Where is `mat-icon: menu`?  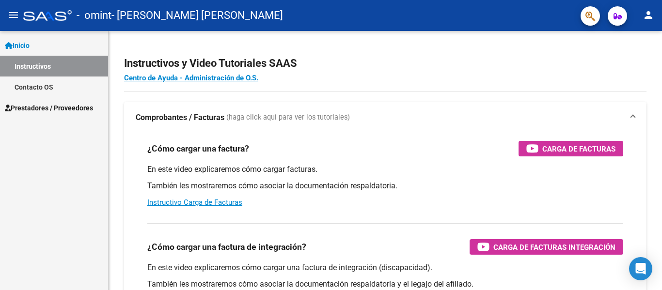
mat-icon: menu is located at coordinates (14, 15).